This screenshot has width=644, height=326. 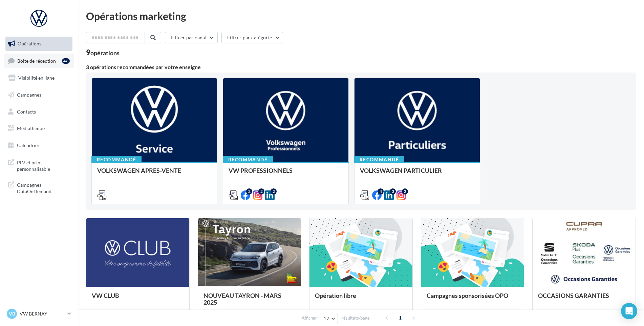 What do you see at coordinates (31, 128) in the screenshot?
I see `span: Médiathèque` at bounding box center [31, 128].